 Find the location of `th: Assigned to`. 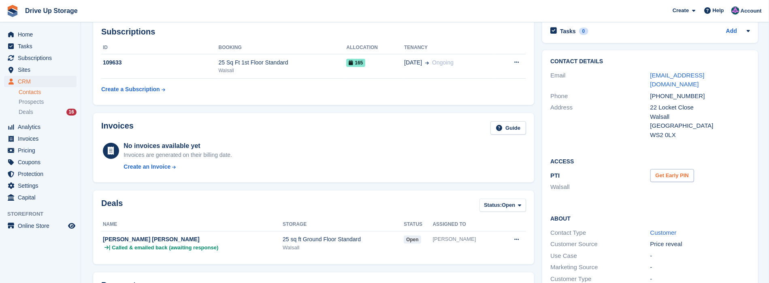

th: Assigned to is located at coordinates (467, 224).